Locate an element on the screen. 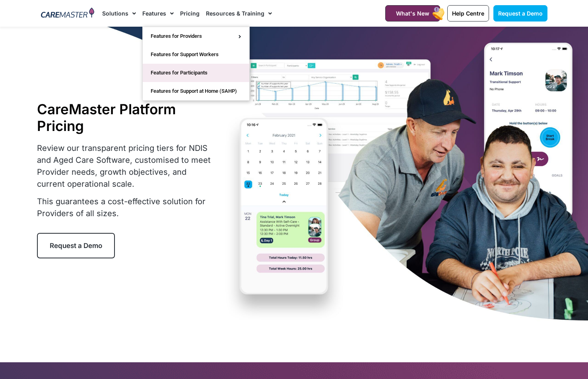 The height and width of the screenshot is (379, 588). a: Help Centre is located at coordinates (468, 13).